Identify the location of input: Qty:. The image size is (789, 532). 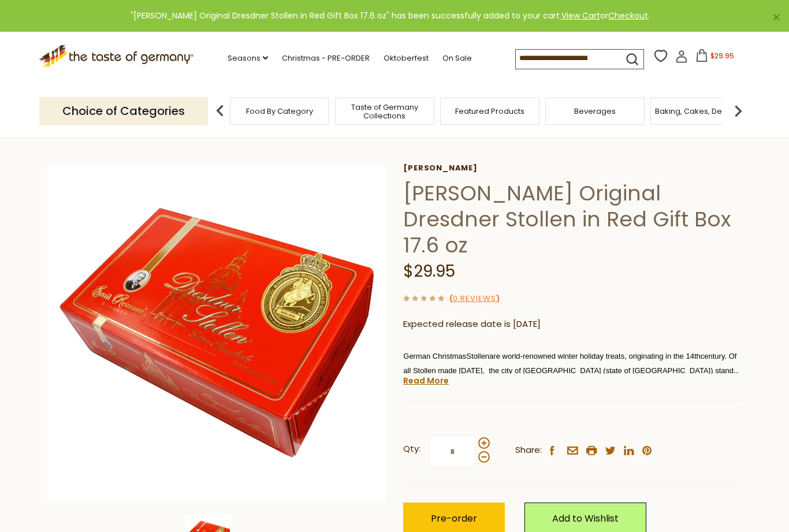
(452, 451).